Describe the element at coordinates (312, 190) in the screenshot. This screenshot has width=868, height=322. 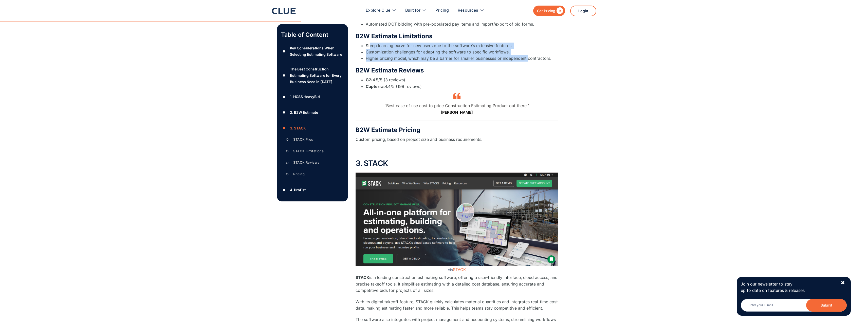
I see `a: ●4. ProEst` at that location.